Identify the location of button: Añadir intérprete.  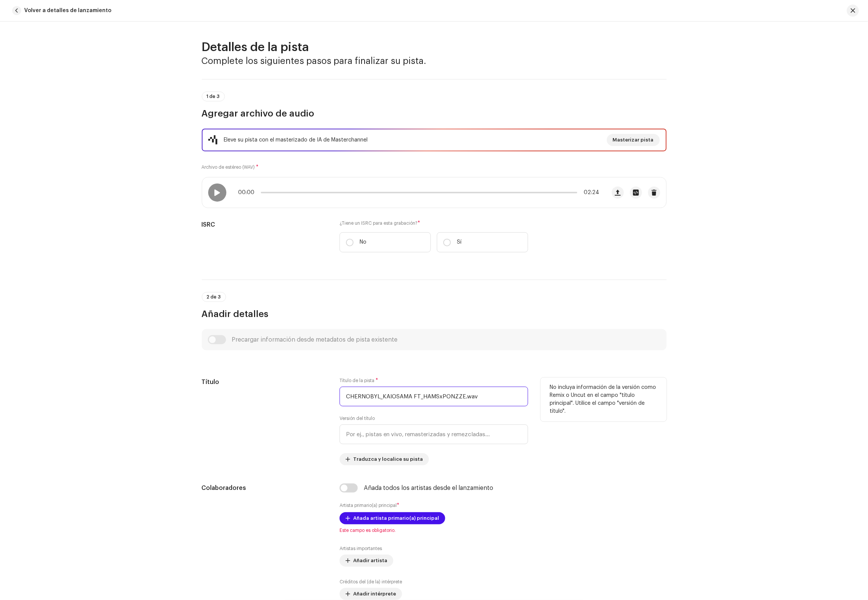
(370, 594).